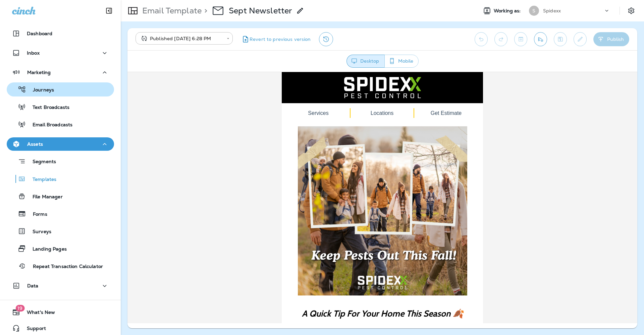 Image resolution: width=644 pixels, height=335 pixels. Describe the element at coordinates (61, 231) in the screenshot. I see `button: Surveys` at that location.